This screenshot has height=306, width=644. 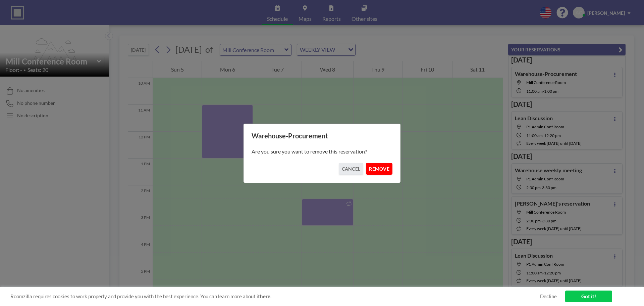 I want to click on p: Are you sure you want to remove this reservation?, so click(x=322, y=151).